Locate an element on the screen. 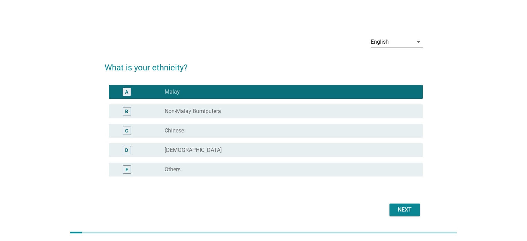 Image resolution: width=527 pixels, height=241 pixels. div: Next is located at coordinates (405, 210).